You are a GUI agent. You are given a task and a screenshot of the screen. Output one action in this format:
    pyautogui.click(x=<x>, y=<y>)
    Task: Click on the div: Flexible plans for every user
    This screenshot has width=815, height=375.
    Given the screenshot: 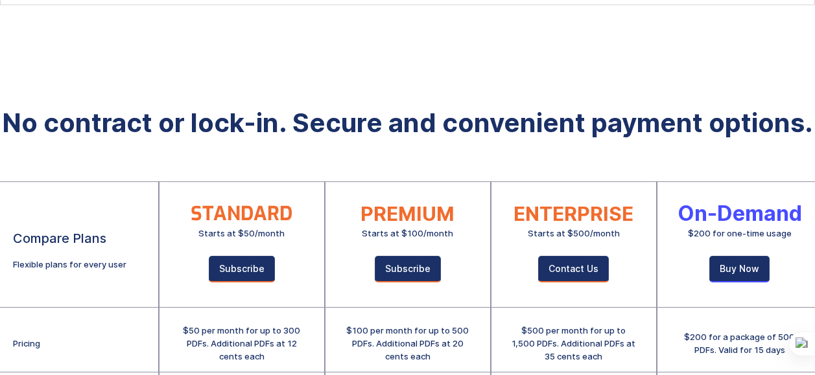 What is the action you would take?
    pyautogui.click(x=69, y=264)
    